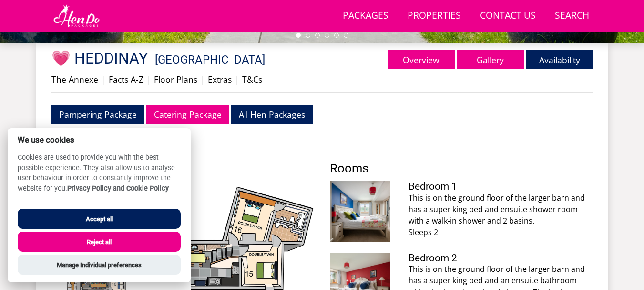  I want to click on a: Catering Package, so click(188, 113).